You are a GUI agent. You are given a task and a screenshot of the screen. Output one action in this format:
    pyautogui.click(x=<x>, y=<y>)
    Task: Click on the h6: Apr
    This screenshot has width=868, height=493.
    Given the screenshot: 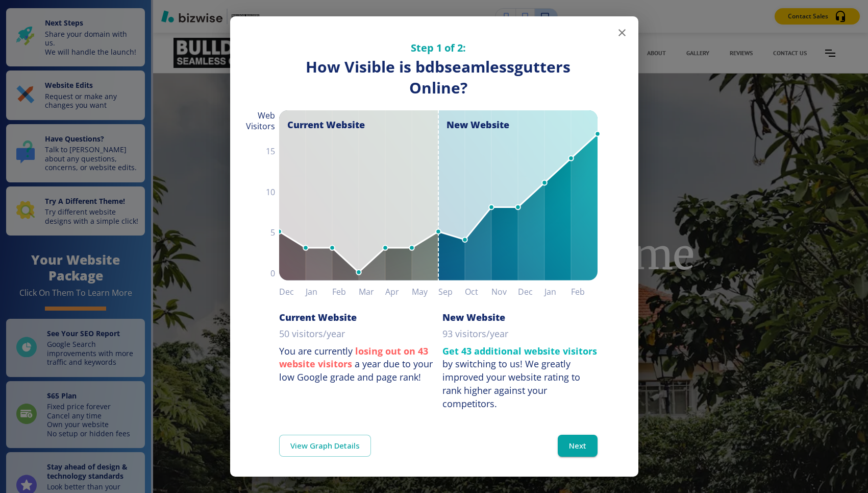 What is the action you would take?
    pyautogui.click(x=399, y=292)
    